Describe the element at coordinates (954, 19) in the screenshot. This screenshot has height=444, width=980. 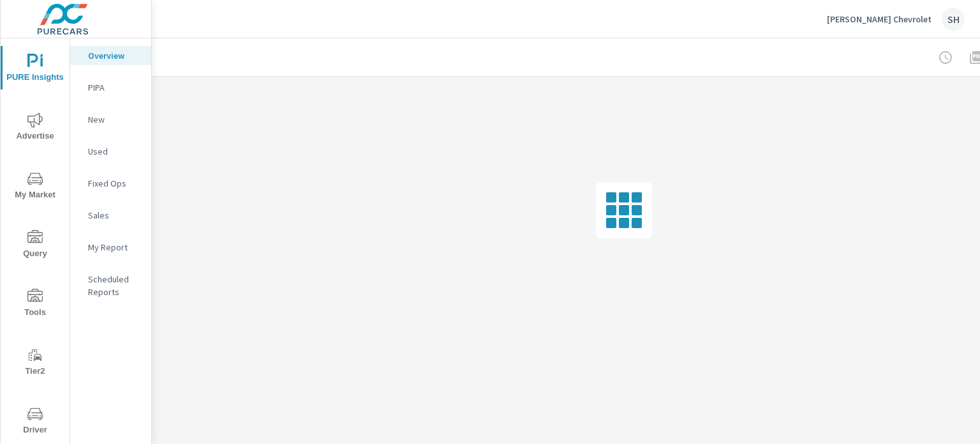
I see `div: SH` at that location.